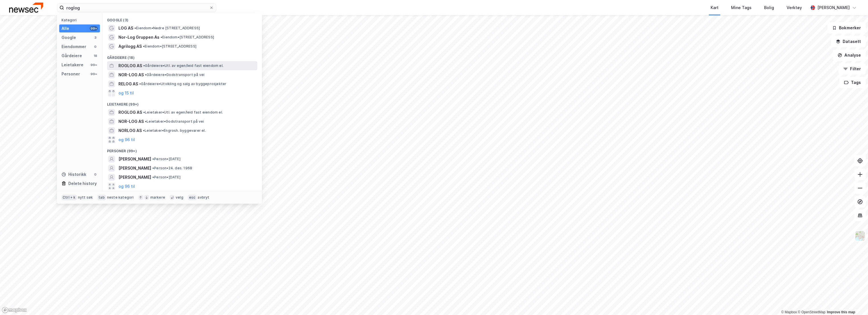 This screenshot has height=315, width=868. I want to click on span: RELOG AS, so click(128, 84).